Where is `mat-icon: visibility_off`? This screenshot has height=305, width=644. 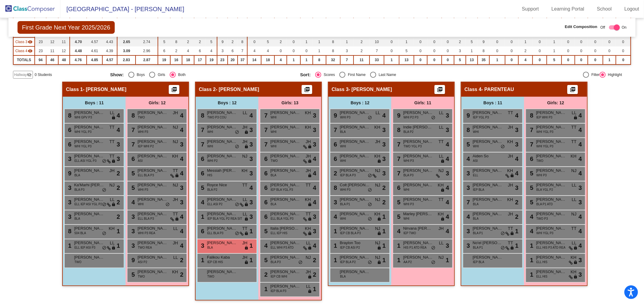
mat-icon: visibility_off is located at coordinates (29, 75).